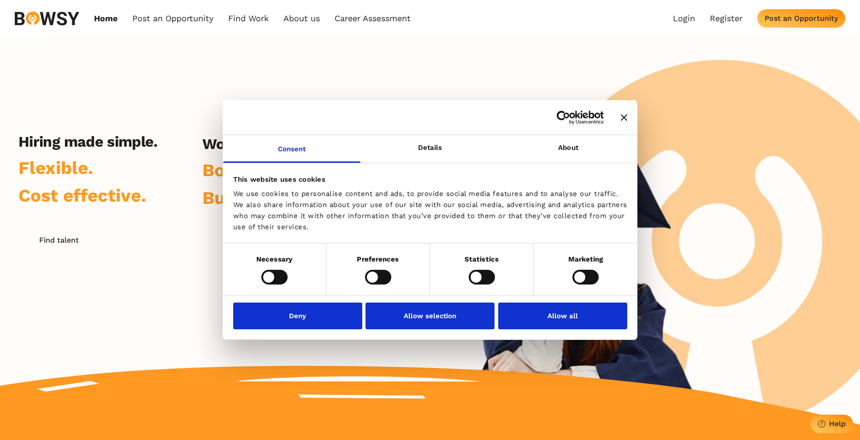  What do you see at coordinates (430, 179) in the screenshot?
I see `div: This website uses cookies` at bounding box center [430, 179].